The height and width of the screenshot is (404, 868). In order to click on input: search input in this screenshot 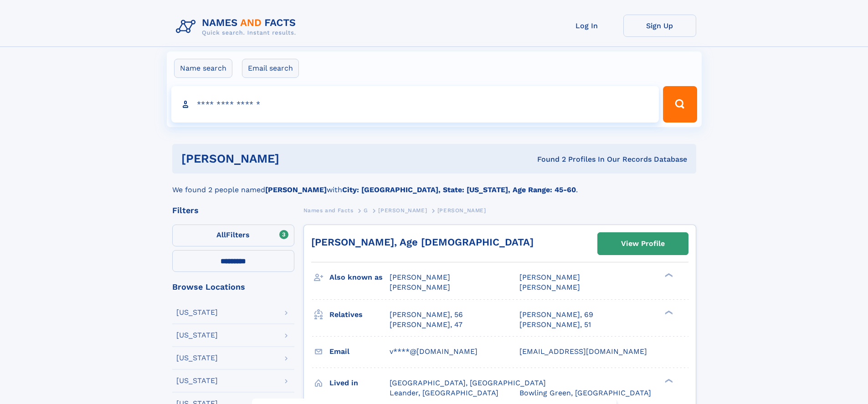, I will do `click(415, 104)`.